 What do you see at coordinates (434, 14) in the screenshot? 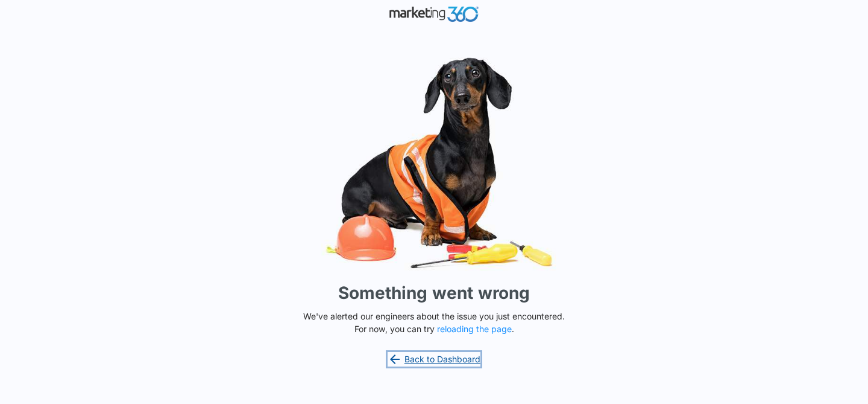
I see `img: Marketing 360 Logo` at bounding box center [434, 14].